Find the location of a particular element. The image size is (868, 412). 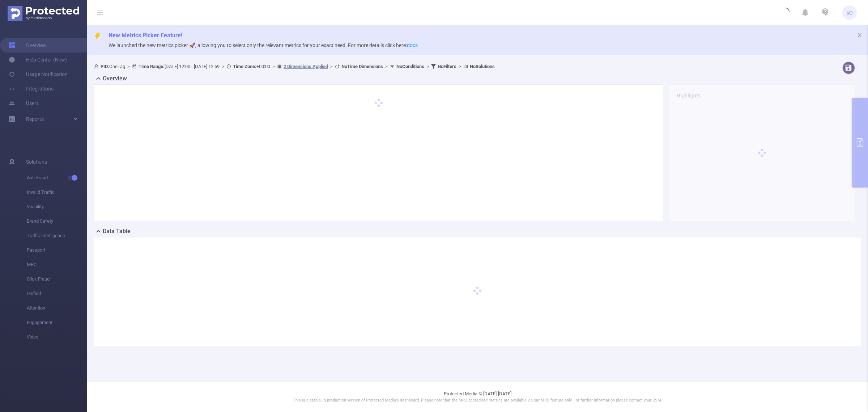

span: sO is located at coordinates (849, 12).